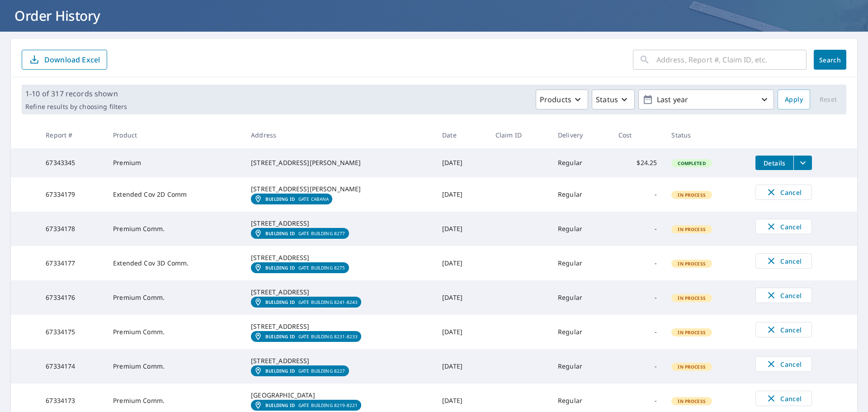 The height and width of the screenshot is (412, 868). I want to click on td: 67334179, so click(72, 195).